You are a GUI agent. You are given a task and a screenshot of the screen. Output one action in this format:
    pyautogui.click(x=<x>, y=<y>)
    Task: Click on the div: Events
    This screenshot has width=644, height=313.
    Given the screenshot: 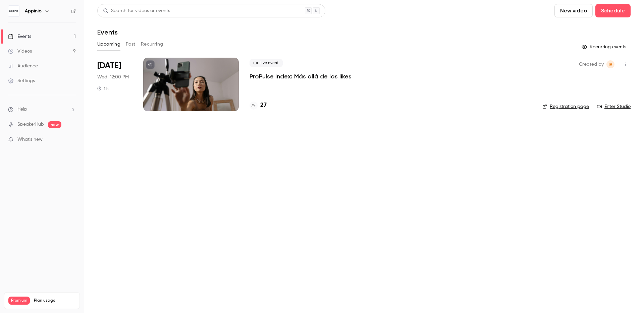 What is the action you would take?
    pyautogui.click(x=19, y=37)
    